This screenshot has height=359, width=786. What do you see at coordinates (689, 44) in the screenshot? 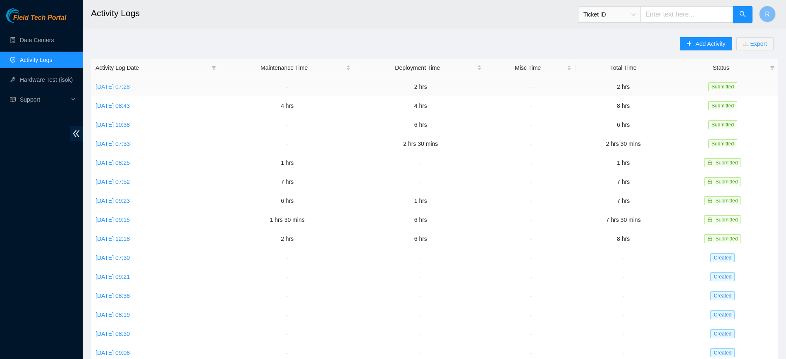
I see `span: plus` at bounding box center [689, 44].